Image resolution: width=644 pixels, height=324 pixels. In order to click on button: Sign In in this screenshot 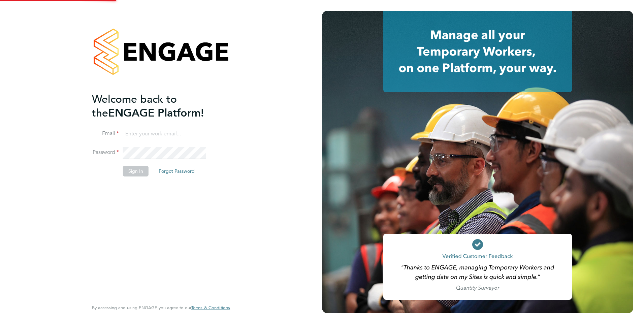, I will do `click(136, 171)`.